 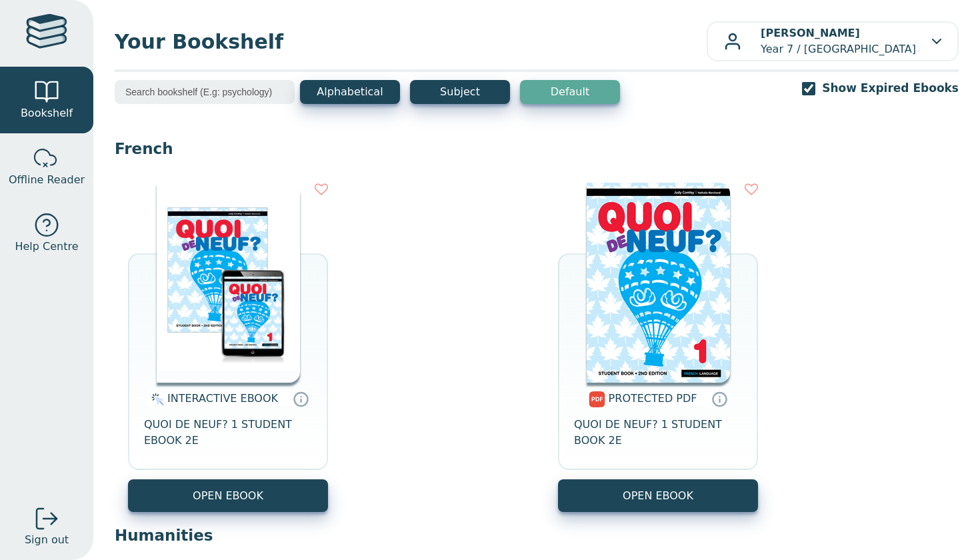 What do you see at coordinates (658, 433) in the screenshot?
I see `span: QUOI DE NEUF? 1 STUDENT BOOK 2E` at bounding box center [658, 433].